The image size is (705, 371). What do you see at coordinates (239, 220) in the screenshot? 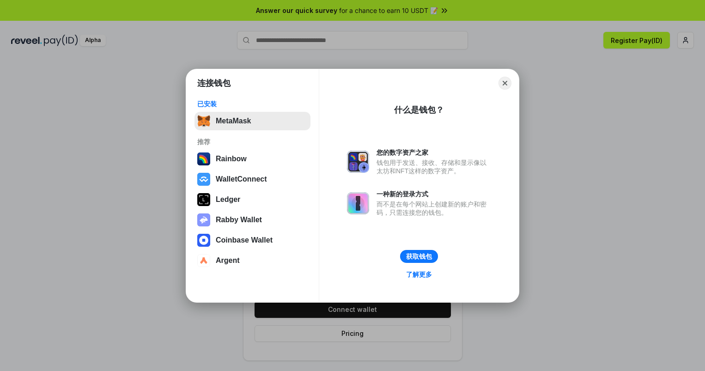
I see `div: Rabby Wallet` at bounding box center [239, 220].